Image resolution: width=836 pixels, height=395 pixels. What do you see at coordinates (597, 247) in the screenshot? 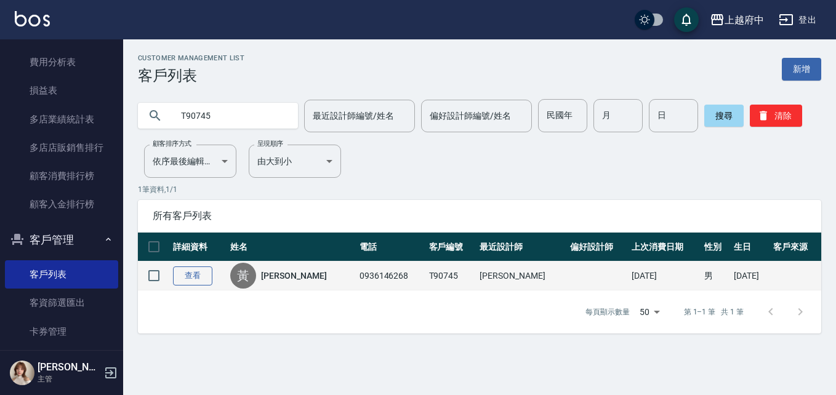
I see `th: 偏好設計師` at bounding box center [597, 247].